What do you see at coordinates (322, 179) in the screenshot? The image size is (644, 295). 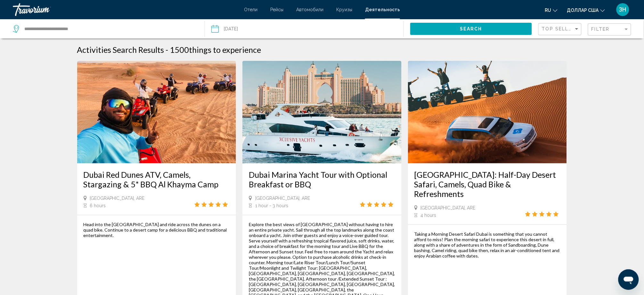 I see `h3: Dubai Marina Yacht Tour with Optional Breakfast or BBQ` at bounding box center [322, 179].